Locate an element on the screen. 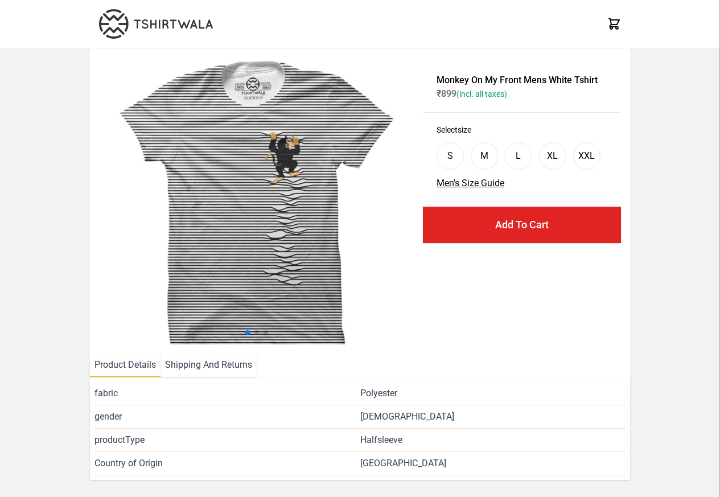  h3: Select size is located at coordinates (522, 130).